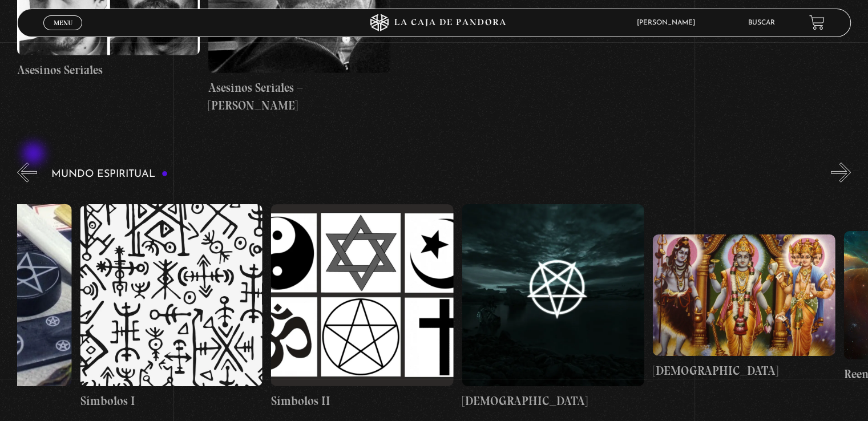 The image size is (868, 421). I want to click on h4: Símbolos I, so click(172, 401).